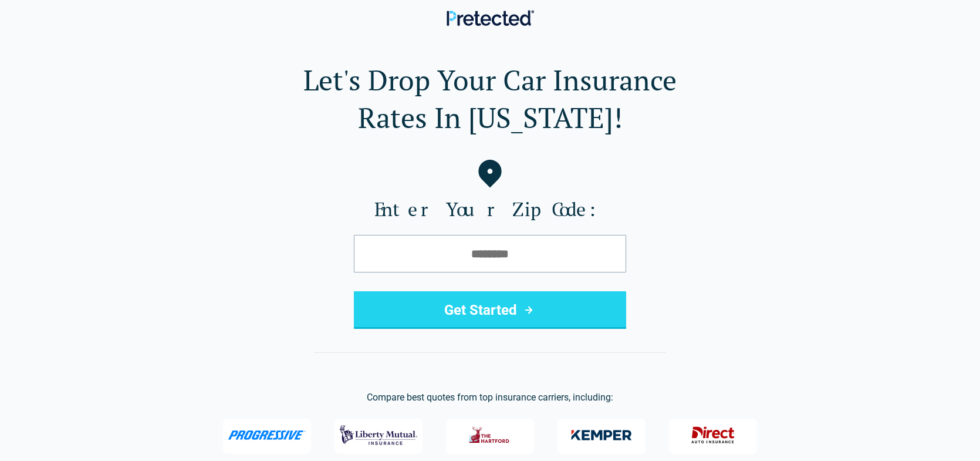 This screenshot has width=980, height=461. Describe the element at coordinates (490, 398) in the screenshot. I see `p: Compare best quotes from top insurance carriers, including:` at that location.